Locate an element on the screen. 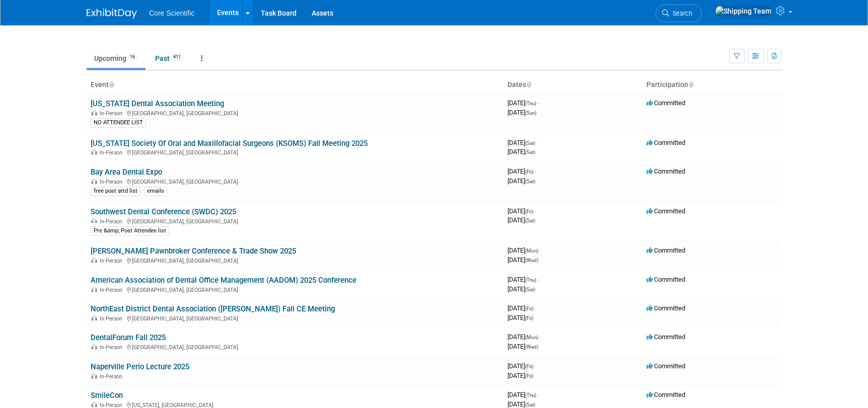 Image resolution: width=868 pixels, height=408 pixels. span: (Sun) is located at coordinates (531, 113).